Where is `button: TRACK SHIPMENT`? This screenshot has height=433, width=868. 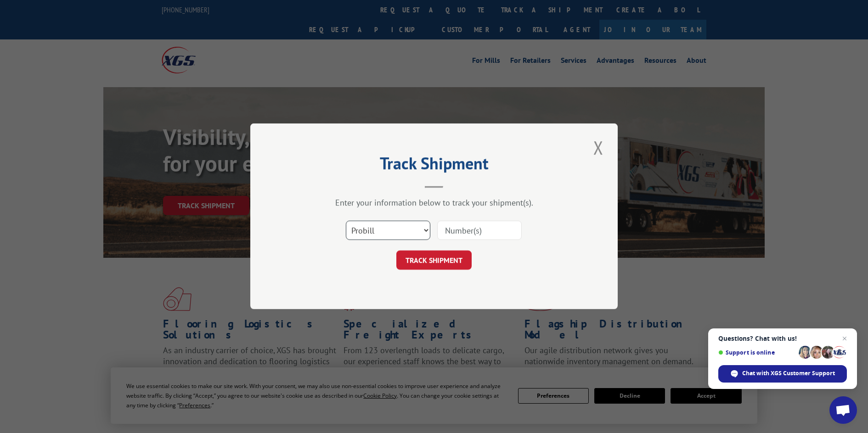
button: TRACK SHIPMENT is located at coordinates (434, 261).